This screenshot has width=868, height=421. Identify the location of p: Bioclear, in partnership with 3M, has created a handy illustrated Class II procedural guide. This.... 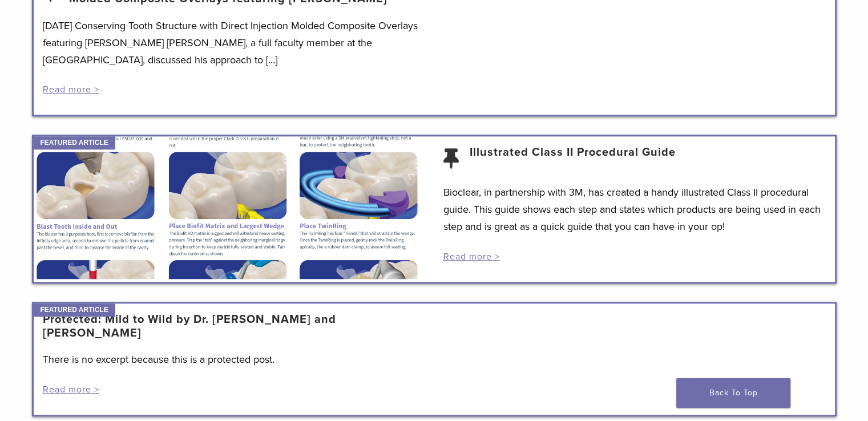
(635, 209).